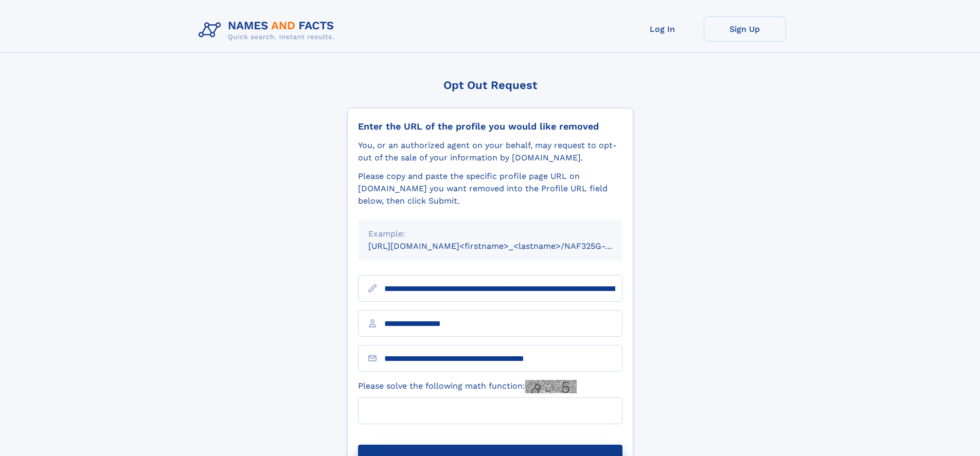 The height and width of the screenshot is (456, 980). What do you see at coordinates (490, 85) in the screenshot?
I see `div: Opt Out Request` at bounding box center [490, 85].